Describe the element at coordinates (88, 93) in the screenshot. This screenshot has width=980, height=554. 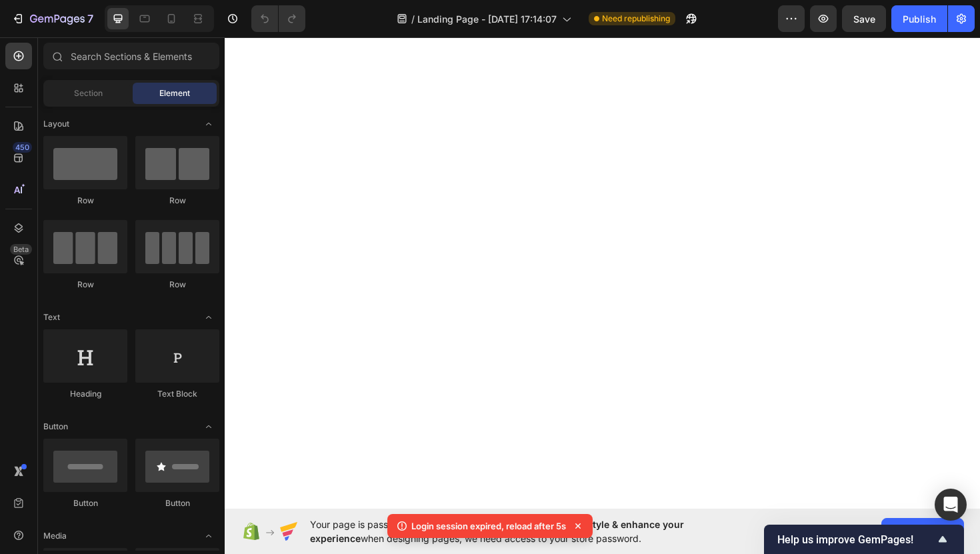
I see `span: Section` at that location.